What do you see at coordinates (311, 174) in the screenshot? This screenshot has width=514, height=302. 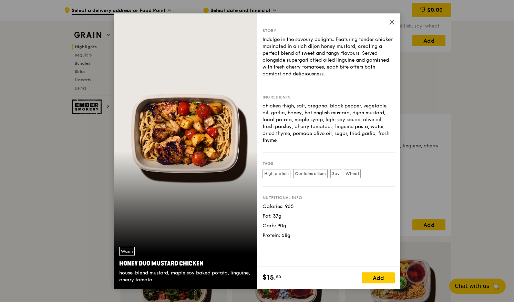 I see `label: Contains allium` at bounding box center [311, 174].